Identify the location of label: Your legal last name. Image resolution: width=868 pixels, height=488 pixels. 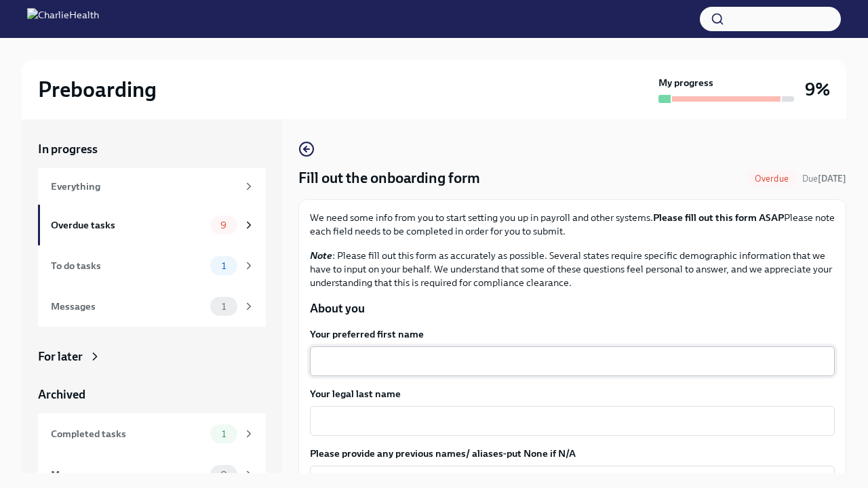
(572, 394).